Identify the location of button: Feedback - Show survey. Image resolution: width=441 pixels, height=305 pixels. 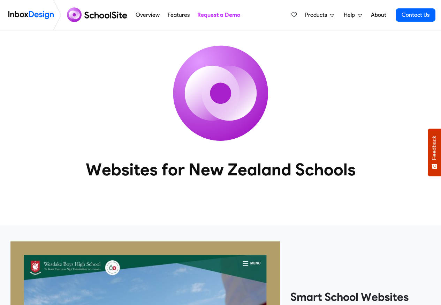
(435, 152).